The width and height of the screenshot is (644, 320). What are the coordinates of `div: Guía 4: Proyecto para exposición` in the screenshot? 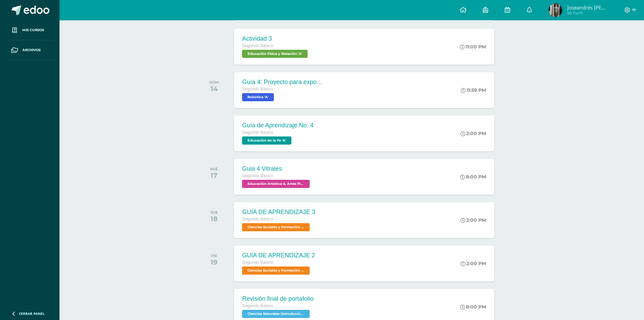 It's located at (283, 82).